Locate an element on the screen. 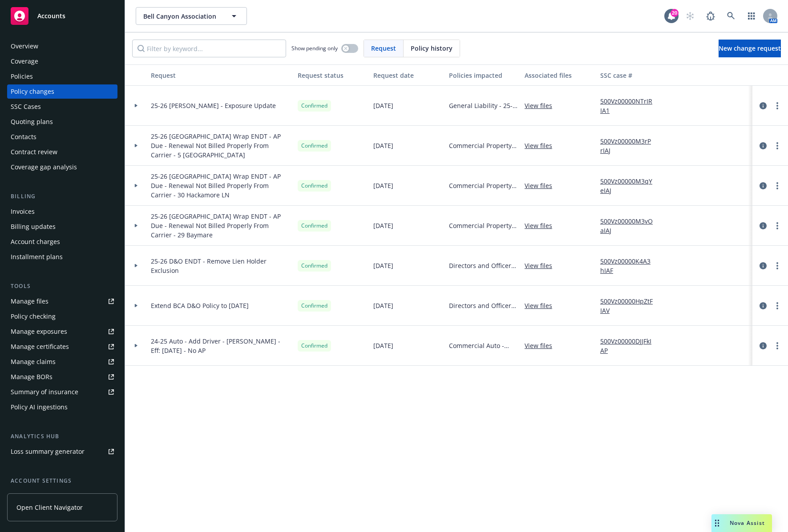 This screenshot has height=532, width=788. a: Accounts is located at coordinates (62, 16).